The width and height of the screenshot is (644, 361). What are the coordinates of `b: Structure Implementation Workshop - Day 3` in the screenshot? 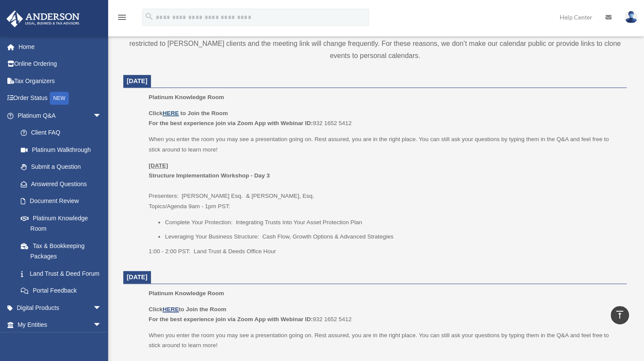 It's located at (210, 175).